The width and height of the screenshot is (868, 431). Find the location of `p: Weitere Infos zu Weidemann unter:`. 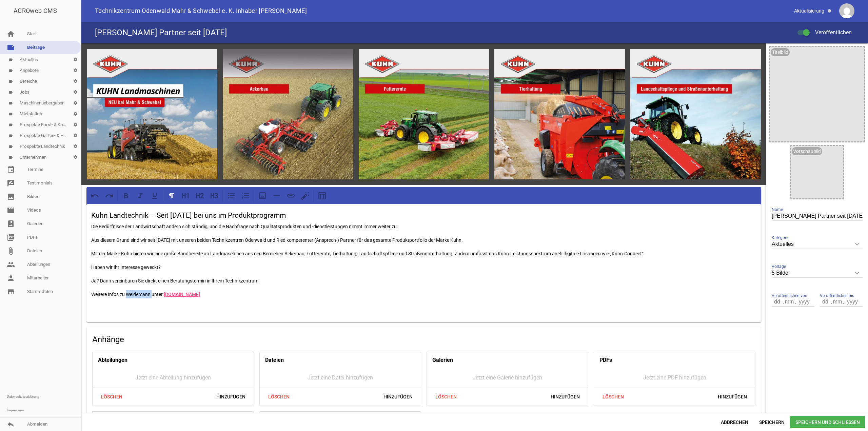

p: Weitere Infos zu Weidemann unter: is located at coordinates (423, 294).